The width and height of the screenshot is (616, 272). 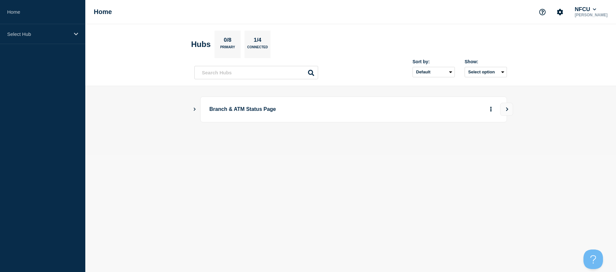 What do you see at coordinates (258, 41) in the screenshot?
I see `p: 1/4` at bounding box center [258, 41].